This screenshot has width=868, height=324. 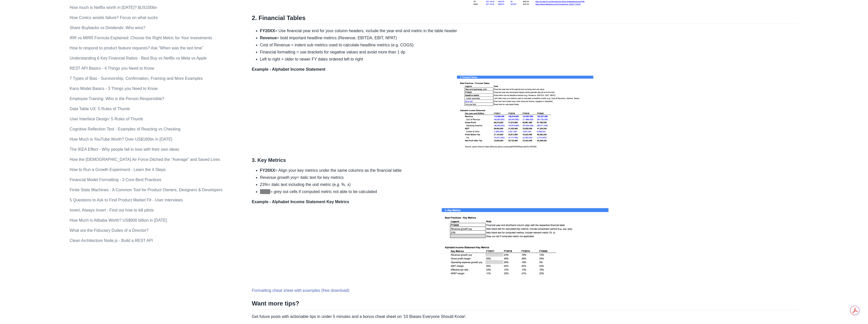 I want to click on li: = Align your key metrics under the same columns as the financial table, so click(x=529, y=171).